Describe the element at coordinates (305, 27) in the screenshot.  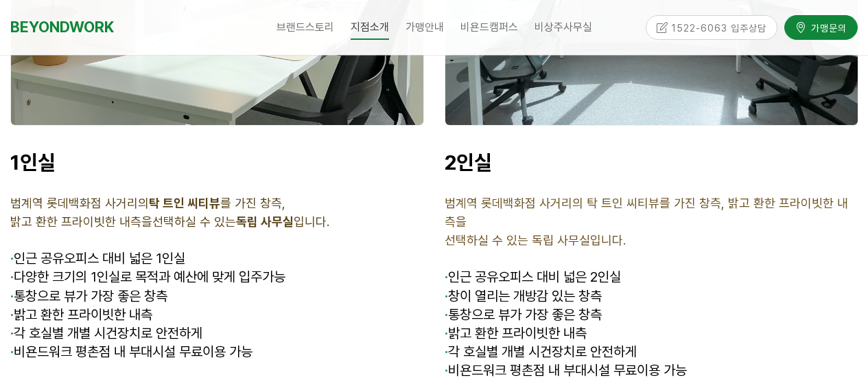
I see `a: 브랜드스토리` at that location.